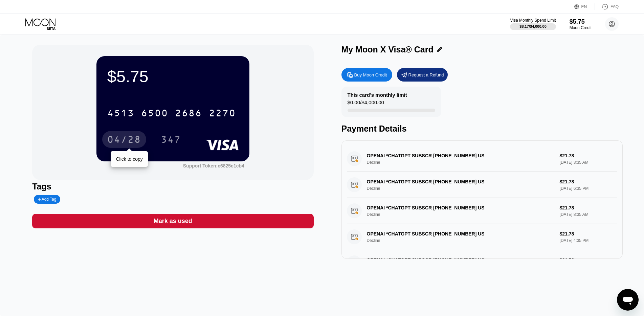 The height and width of the screenshot is (316, 644). I want to click on div: Add Tag, so click(47, 199).